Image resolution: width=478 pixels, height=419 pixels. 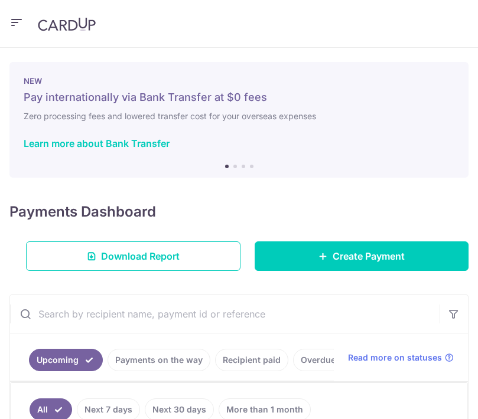 I want to click on img: CardUp, so click(x=67, y=24).